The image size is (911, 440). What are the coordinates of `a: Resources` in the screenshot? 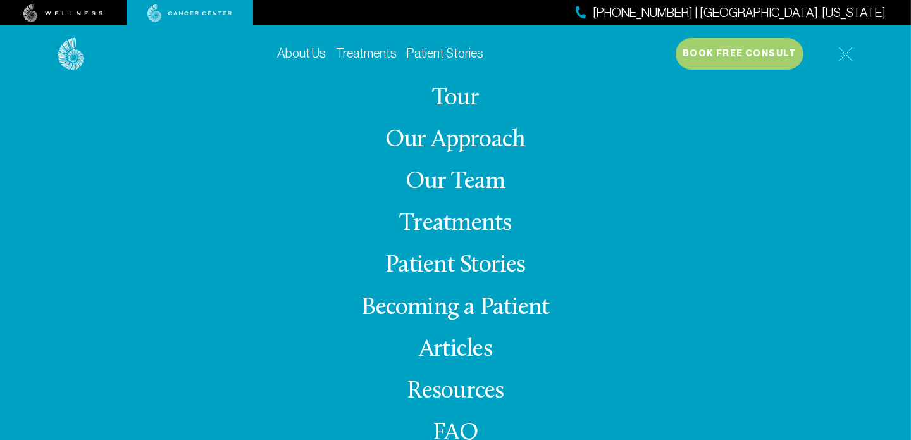 It's located at (455, 391).